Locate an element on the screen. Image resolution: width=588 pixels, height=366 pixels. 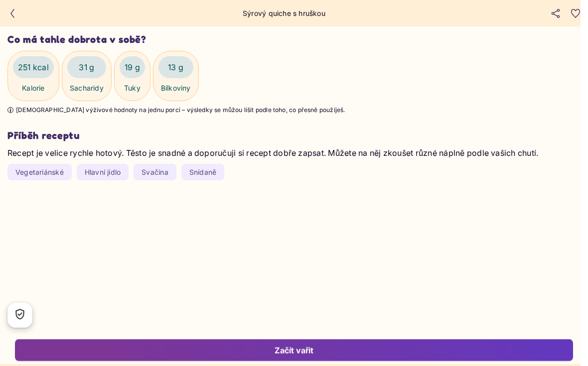
button: Začít vařit is located at coordinates (294, 350).